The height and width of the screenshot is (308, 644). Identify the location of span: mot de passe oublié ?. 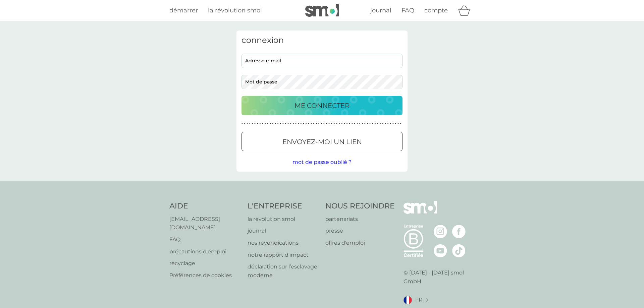
(322, 162).